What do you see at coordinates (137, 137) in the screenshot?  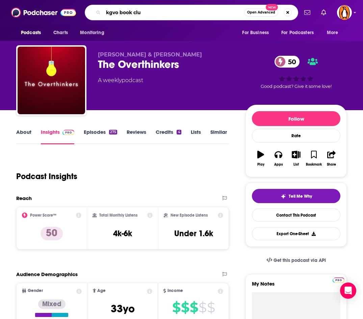 I see `a: Reviews` at bounding box center [137, 137].